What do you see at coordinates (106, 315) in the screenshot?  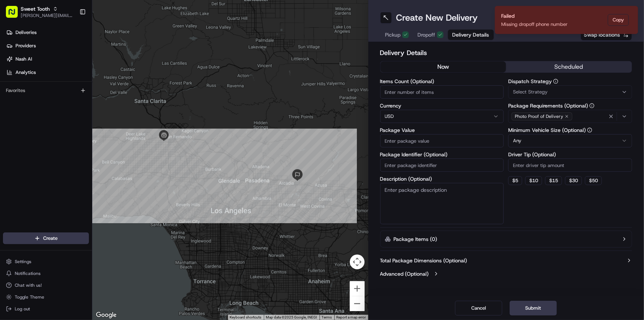 I see `img: Google` at bounding box center [106, 315].